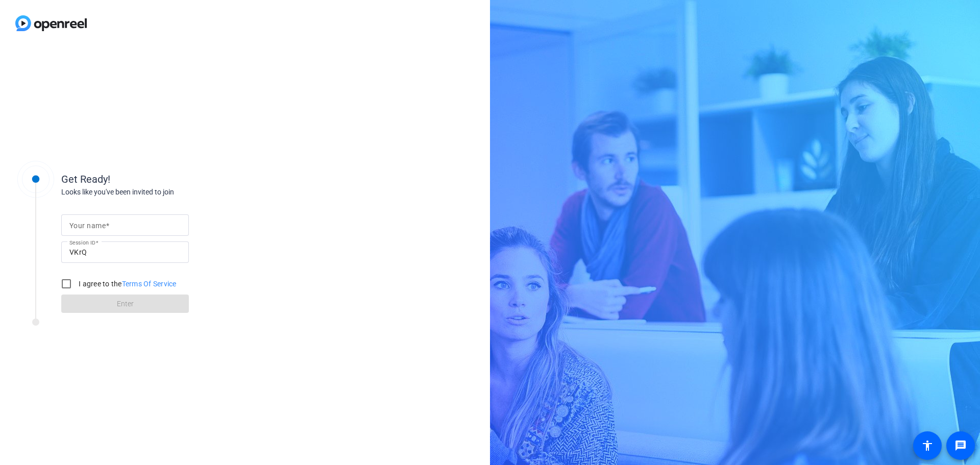 The width and height of the screenshot is (980, 465). Describe the element at coordinates (126, 284) in the screenshot. I see `label: I agree to the` at that location.